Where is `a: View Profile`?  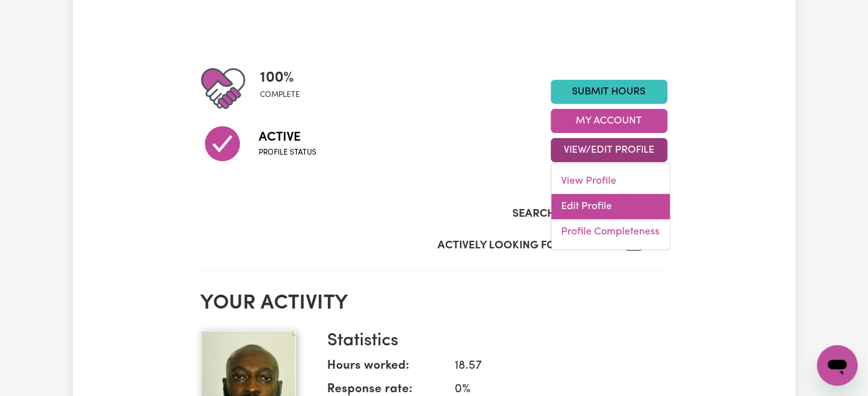 a: View Profile is located at coordinates (611, 181).